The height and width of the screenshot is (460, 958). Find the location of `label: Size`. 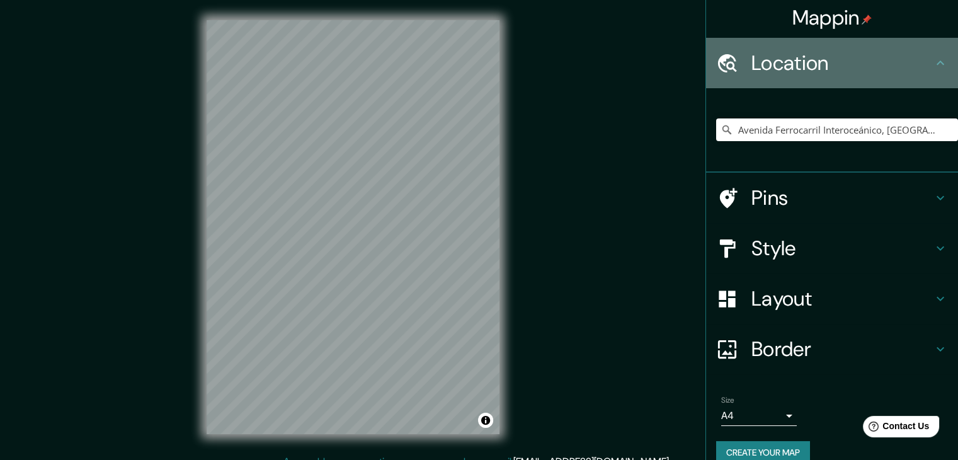

label: Size is located at coordinates (727, 400).